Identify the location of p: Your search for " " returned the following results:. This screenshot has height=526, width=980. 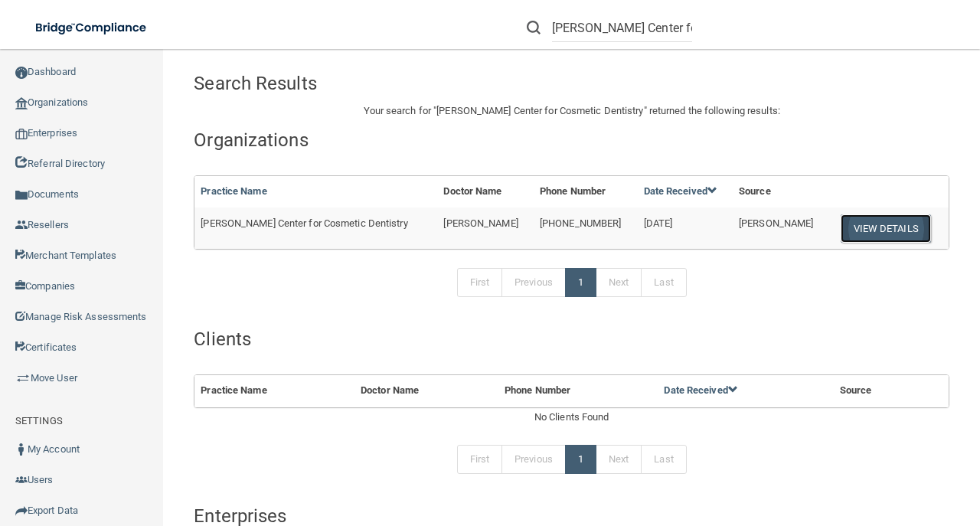
(571, 111).